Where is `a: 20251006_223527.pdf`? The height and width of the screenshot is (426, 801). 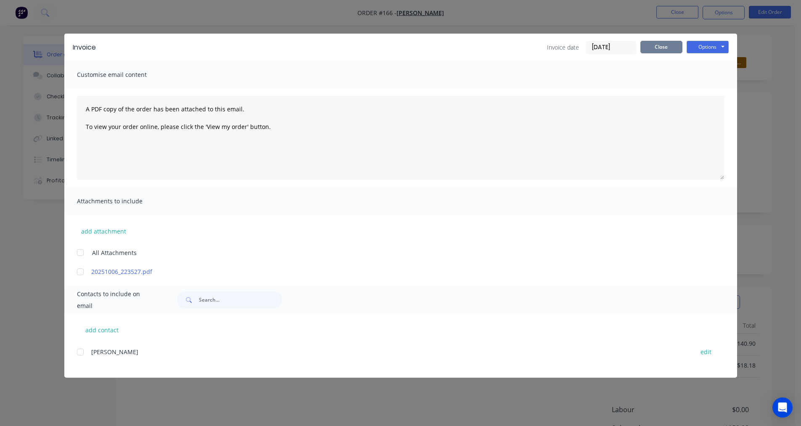
a: 20251006_223527.pdf is located at coordinates (388, 272).